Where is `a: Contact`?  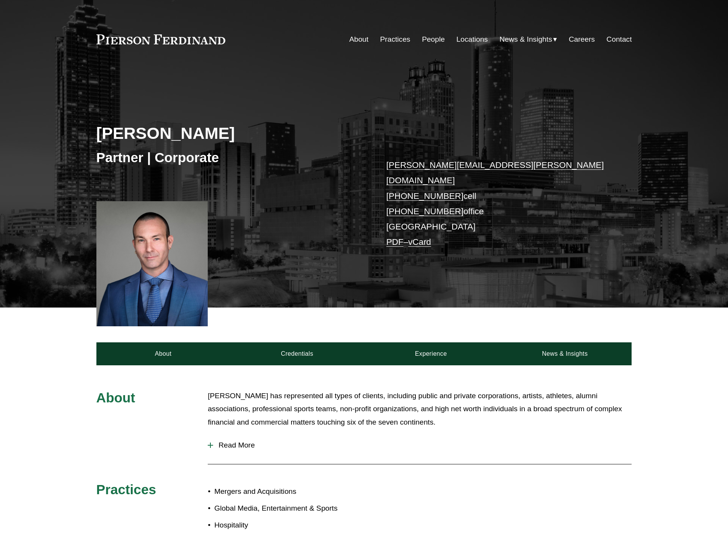
a: Contact is located at coordinates (619, 39).